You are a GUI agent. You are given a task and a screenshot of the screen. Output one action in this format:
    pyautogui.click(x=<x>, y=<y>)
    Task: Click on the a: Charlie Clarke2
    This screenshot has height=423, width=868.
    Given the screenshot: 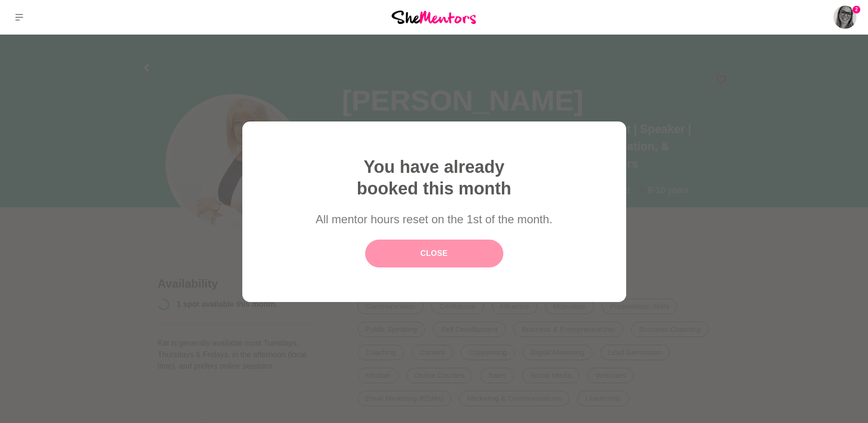 What is the action you would take?
    pyautogui.click(x=845, y=17)
    